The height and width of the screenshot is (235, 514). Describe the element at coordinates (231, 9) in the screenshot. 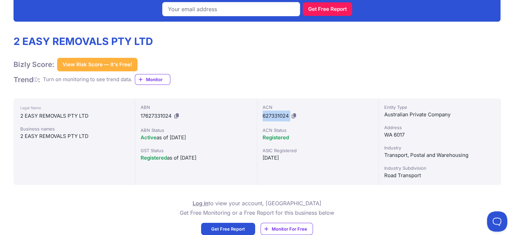

I see `input: Your email address` at that location.